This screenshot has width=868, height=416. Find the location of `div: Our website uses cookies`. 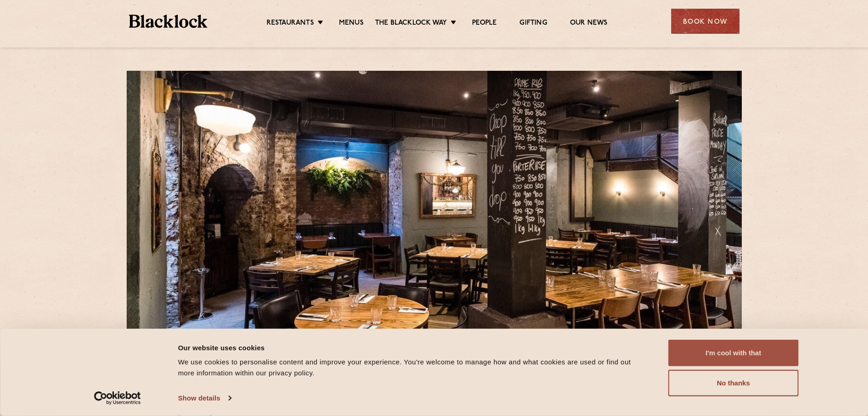

div: Our website uses cookies is located at coordinates (413, 347).